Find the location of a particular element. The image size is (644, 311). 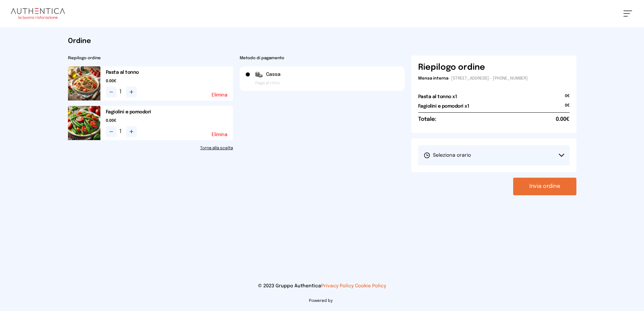

h6: Totale: is located at coordinates (427, 119).